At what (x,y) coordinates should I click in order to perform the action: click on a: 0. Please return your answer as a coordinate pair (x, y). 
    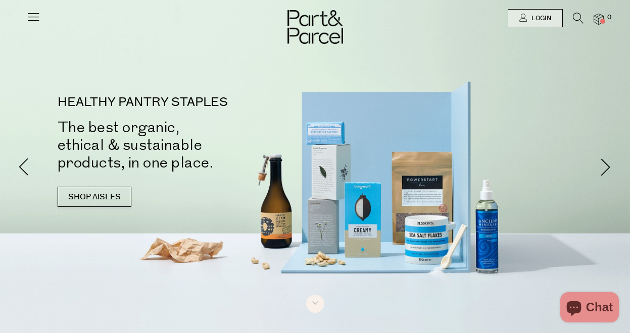
    Looking at the image, I should click on (599, 19).